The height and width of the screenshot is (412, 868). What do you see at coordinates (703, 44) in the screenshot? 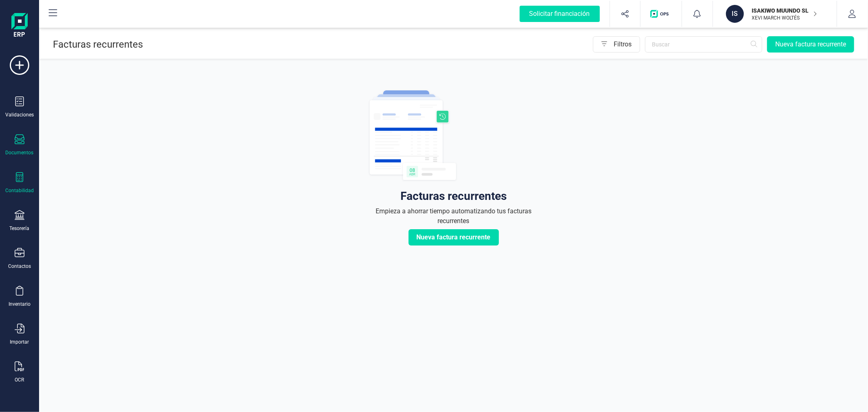
I see `input: Buscar` at bounding box center [703, 44].